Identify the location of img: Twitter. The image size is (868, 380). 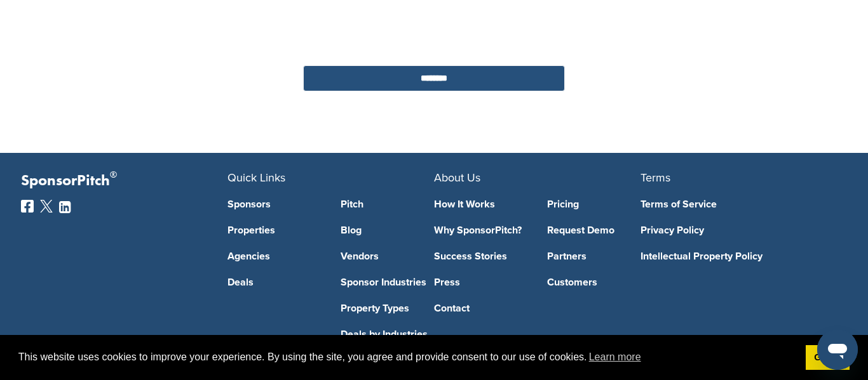
(46, 206).